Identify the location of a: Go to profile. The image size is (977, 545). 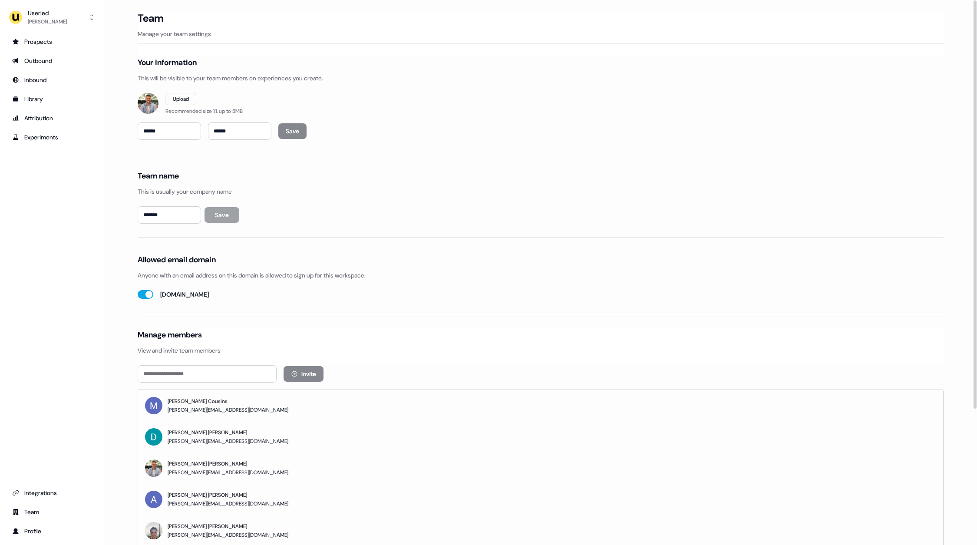
(52, 531).